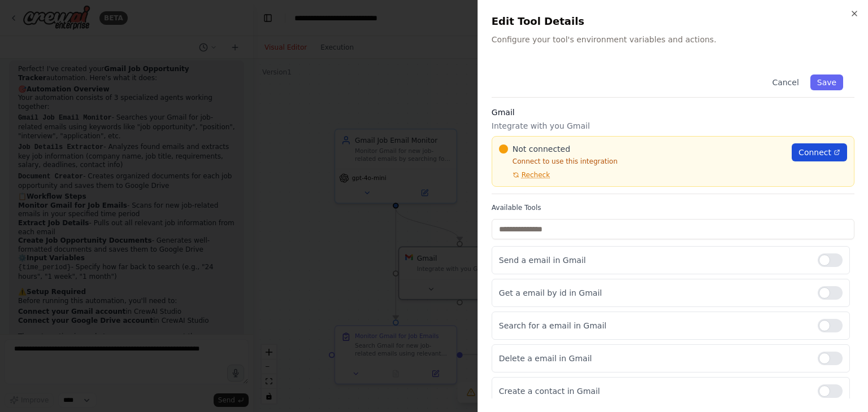 This screenshot has width=868, height=412. Describe the element at coordinates (654, 391) in the screenshot. I see `p: Create a contact in Gmail` at that location.